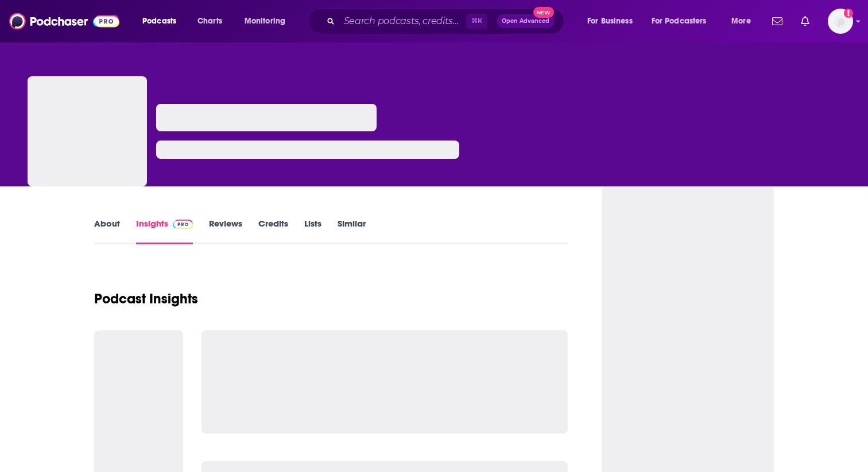  Describe the element at coordinates (107, 231) in the screenshot. I see `a: About` at that location.